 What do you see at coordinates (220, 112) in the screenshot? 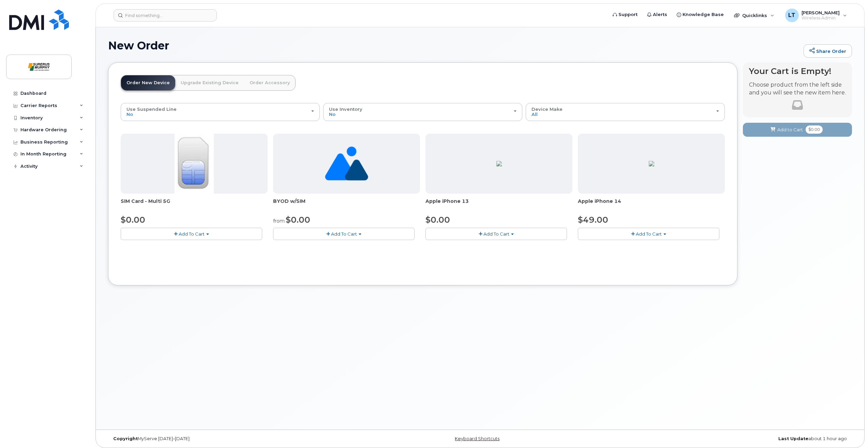
I see `button: Use Suspended Line No` at bounding box center [220, 112].